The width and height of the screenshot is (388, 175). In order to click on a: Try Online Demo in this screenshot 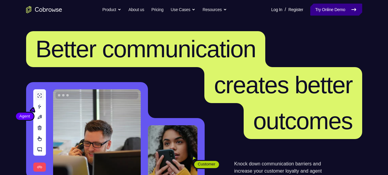, I will do `click(336, 10)`.